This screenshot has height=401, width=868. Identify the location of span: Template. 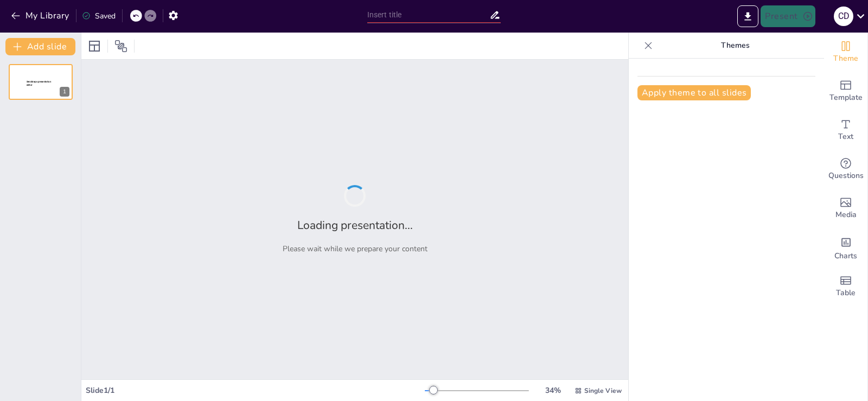
(846, 98).